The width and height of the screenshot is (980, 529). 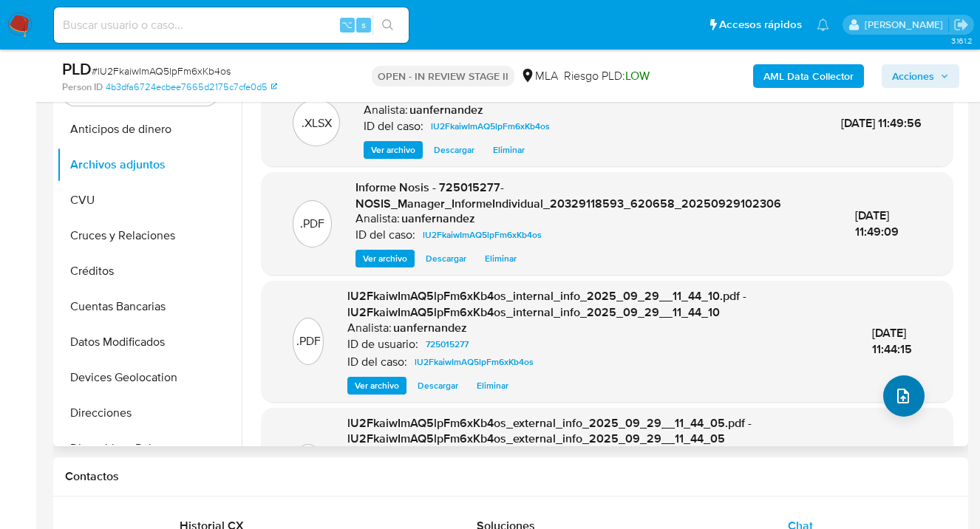 I want to click on span: LOW, so click(x=637, y=75).